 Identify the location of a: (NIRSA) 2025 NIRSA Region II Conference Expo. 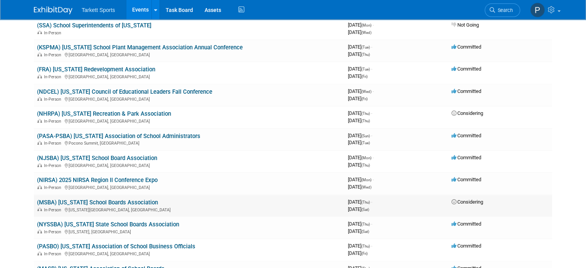
(97, 180).